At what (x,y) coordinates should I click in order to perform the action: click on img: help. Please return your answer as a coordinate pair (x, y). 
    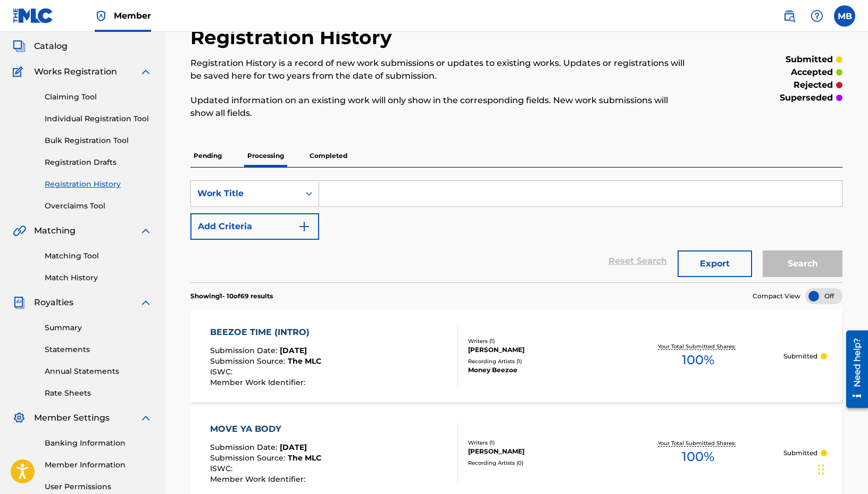
    Looking at the image, I should click on (817, 16).